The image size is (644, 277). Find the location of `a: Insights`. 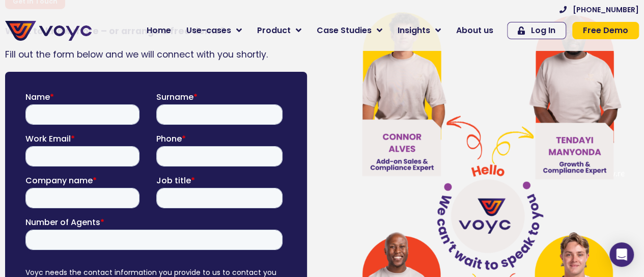

a: Insights is located at coordinates (419, 30).